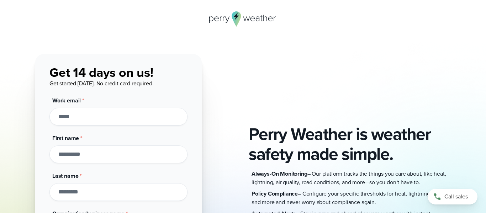 The height and width of the screenshot is (213, 486). What do you see at coordinates (101, 72) in the screenshot?
I see `span: Get 14 days on us!` at bounding box center [101, 72].